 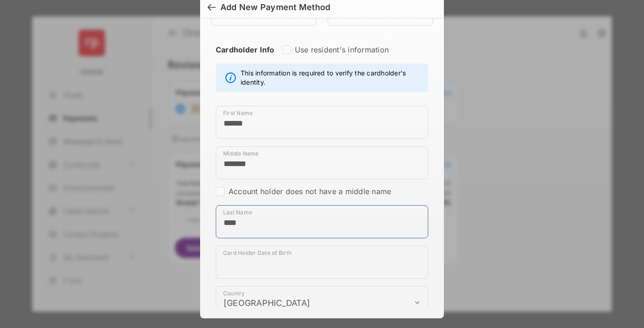 What do you see at coordinates (322, 303) in the screenshot?
I see `div: payment_method_screening[postal_addresses][country]` at bounding box center [322, 303].